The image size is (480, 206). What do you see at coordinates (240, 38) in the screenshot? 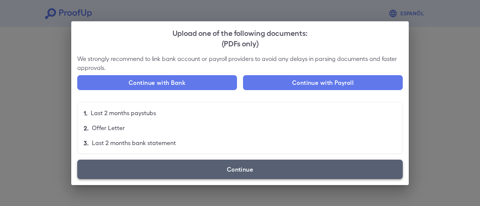
I see `h2: Upload one of the following documents:` at bounding box center [240, 38].